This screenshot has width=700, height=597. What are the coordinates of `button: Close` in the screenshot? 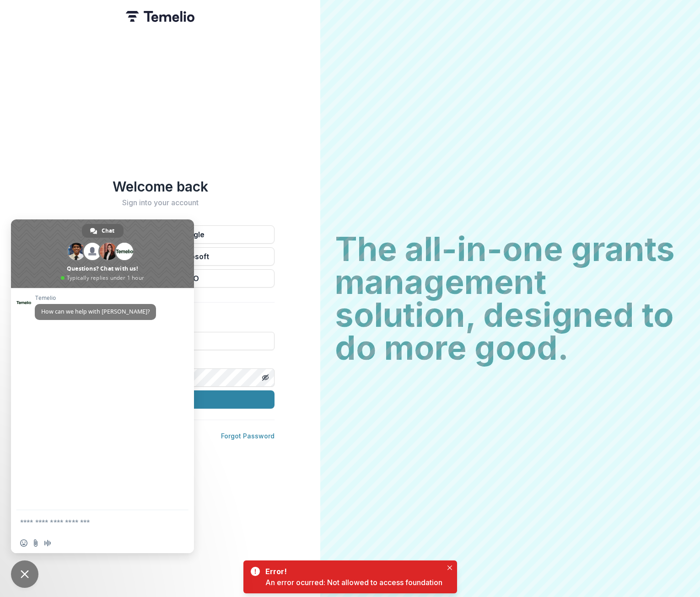 It's located at (450, 568).